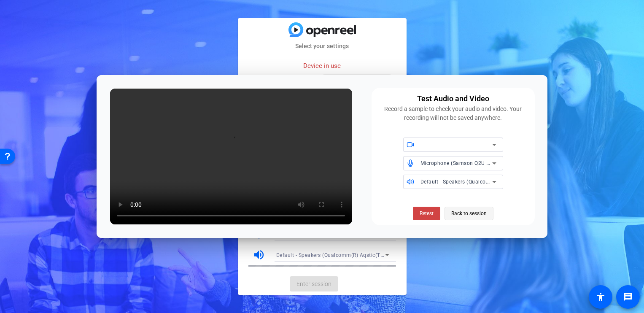 Image resolution: width=644 pixels, height=313 pixels. Describe the element at coordinates (259, 255) in the screenshot. I see `mat-icon: volume_up` at that location.